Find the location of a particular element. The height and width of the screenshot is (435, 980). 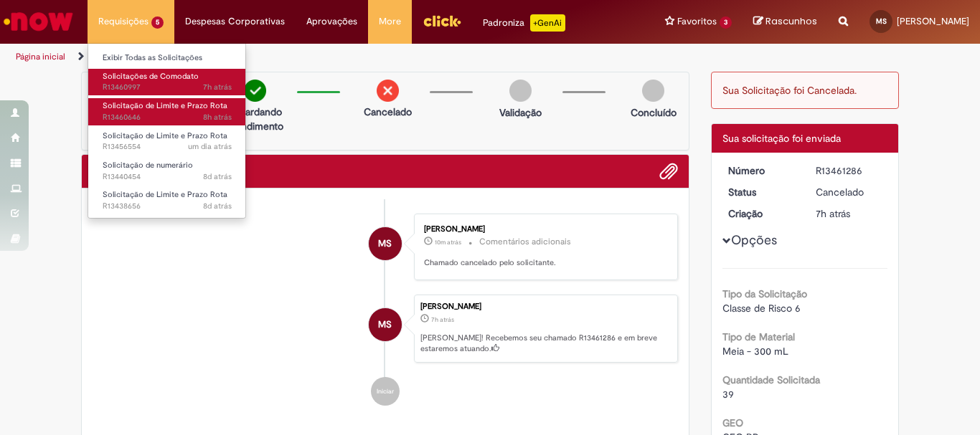

span: 5 is located at coordinates (157, 22).